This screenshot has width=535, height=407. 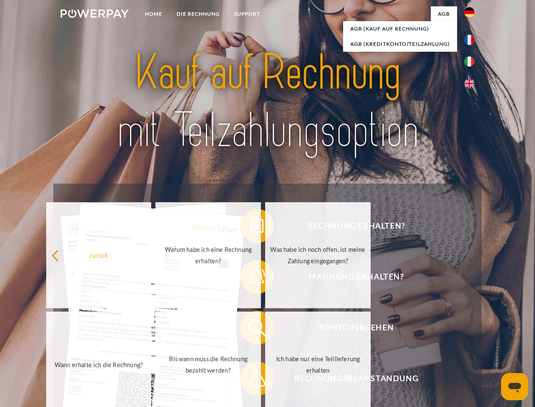 I want to click on div: Wann erhalte ich die Rechnung?, so click(x=99, y=364).